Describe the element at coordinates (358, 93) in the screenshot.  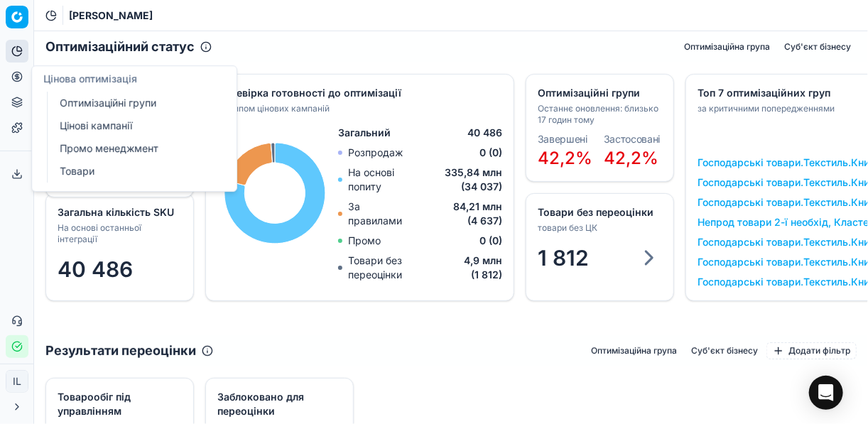
I see `div: Перевірка готовності до оптимізації` at that location.